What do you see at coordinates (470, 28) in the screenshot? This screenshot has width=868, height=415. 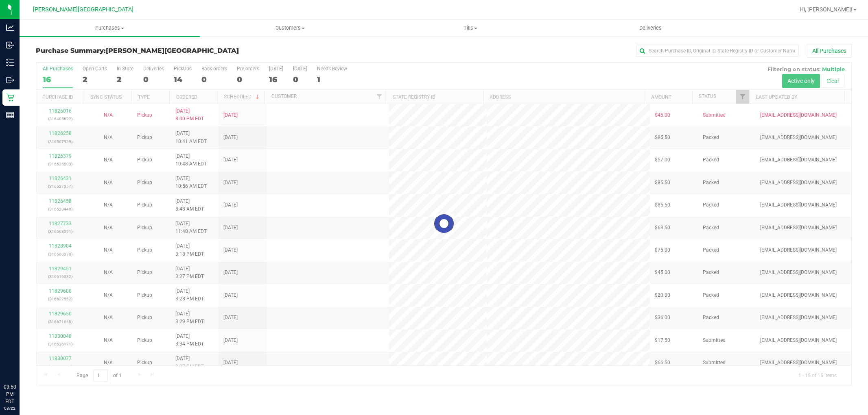 I see `span: Tills` at bounding box center [470, 28].